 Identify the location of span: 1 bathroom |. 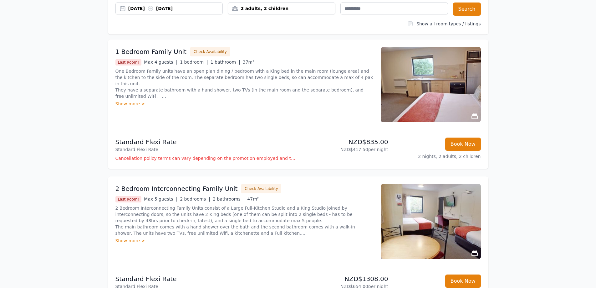
(225, 62).